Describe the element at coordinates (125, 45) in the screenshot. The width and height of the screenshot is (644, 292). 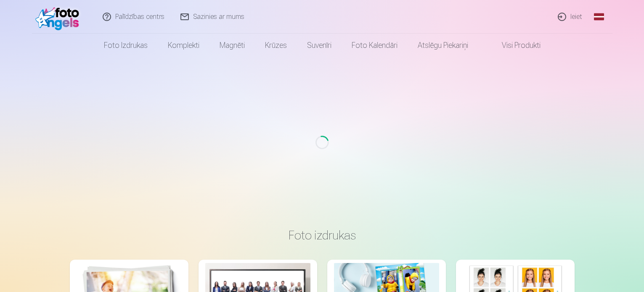
I see `a: Foto izdrukas` at that location.